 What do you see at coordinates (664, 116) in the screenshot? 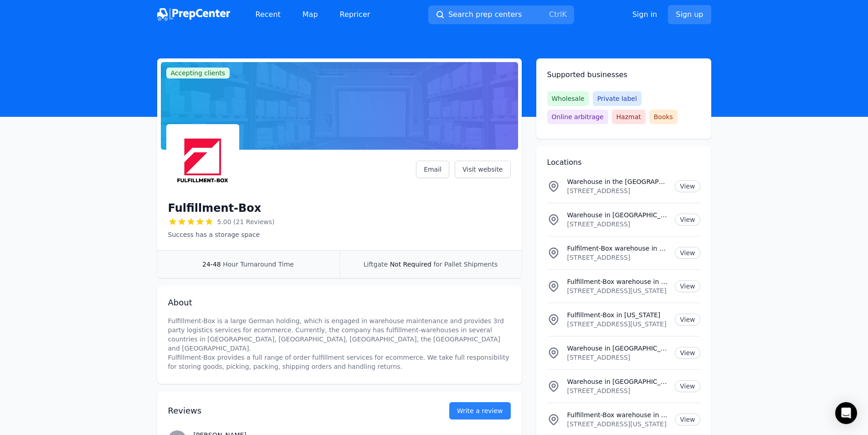
I see `span: Books` at bounding box center [664, 116].